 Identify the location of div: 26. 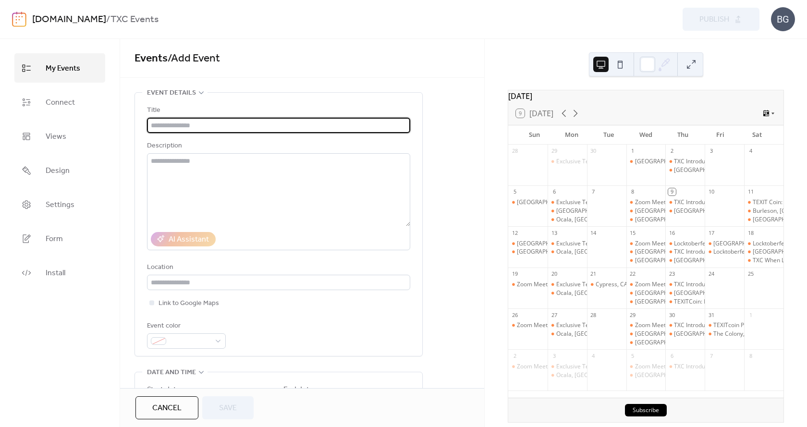
(514, 315).